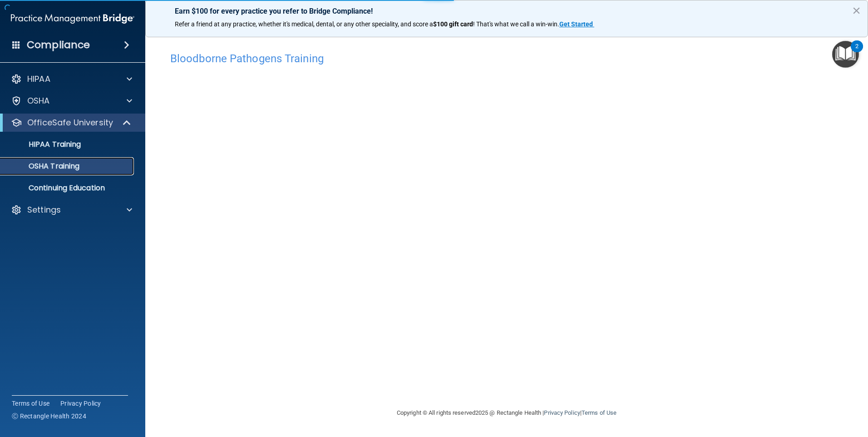 The height and width of the screenshot is (437, 868). Describe the element at coordinates (577, 24) in the screenshot. I see `a: Get Started` at that location.